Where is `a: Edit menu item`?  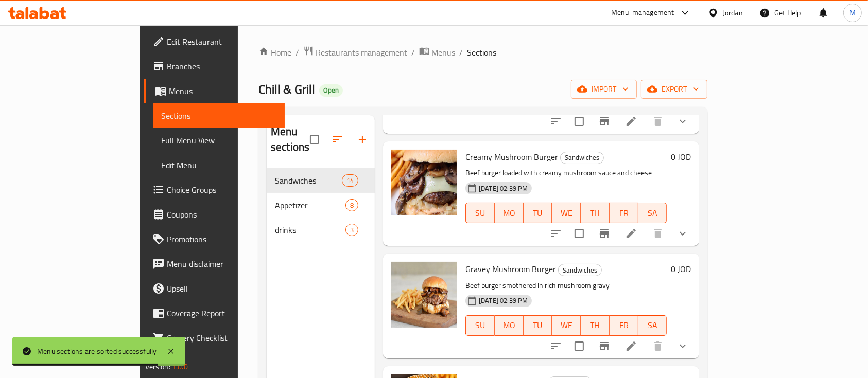 a: Edit menu item is located at coordinates (631, 234).